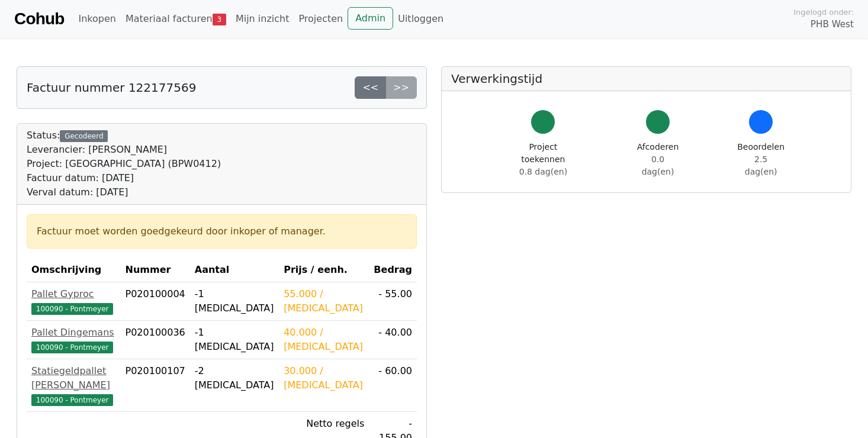 The height and width of the screenshot is (438, 868). Describe the element at coordinates (84, 136) in the screenshot. I see `div: Gecodeerd` at that location.